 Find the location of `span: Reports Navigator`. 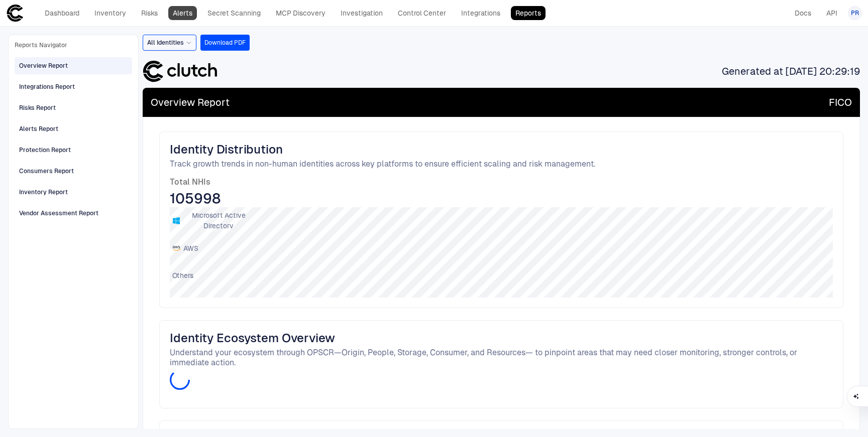

span: Reports Navigator is located at coordinates (41, 45).